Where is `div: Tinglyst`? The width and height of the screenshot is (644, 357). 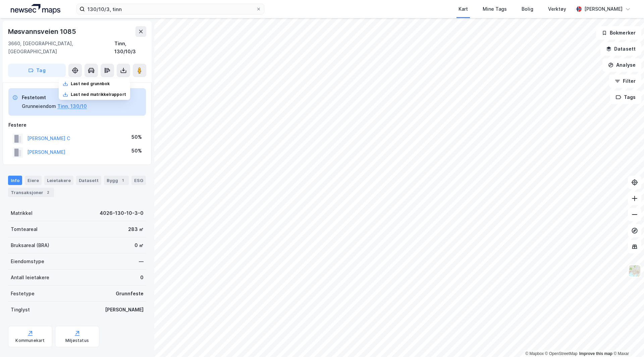
div: Tinglyst is located at coordinates (20, 310).